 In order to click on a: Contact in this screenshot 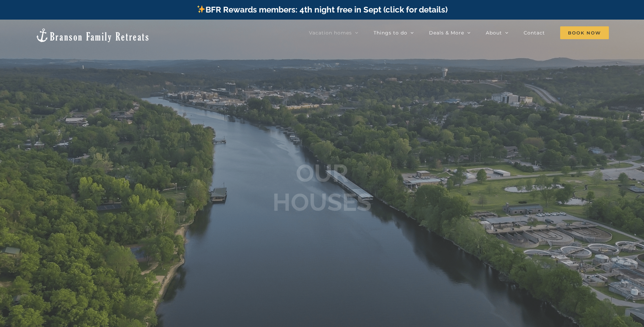, I will do `click(534, 33)`.